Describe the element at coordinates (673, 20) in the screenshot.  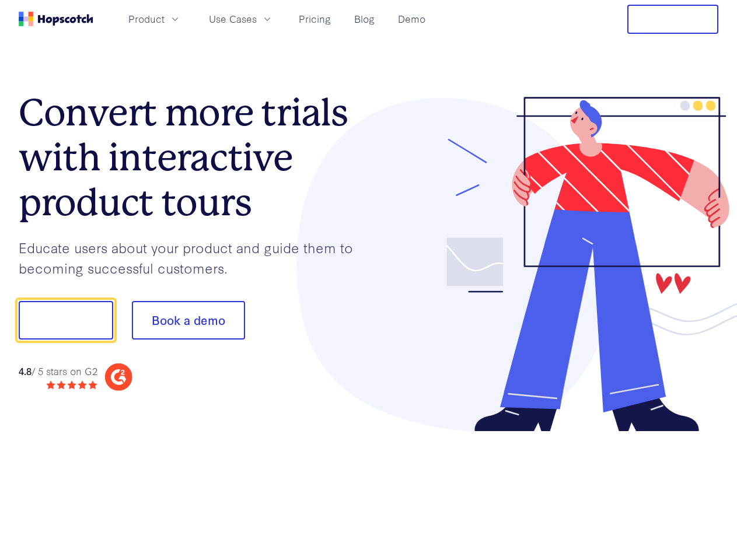
I see `a: Free Trial` at that location.